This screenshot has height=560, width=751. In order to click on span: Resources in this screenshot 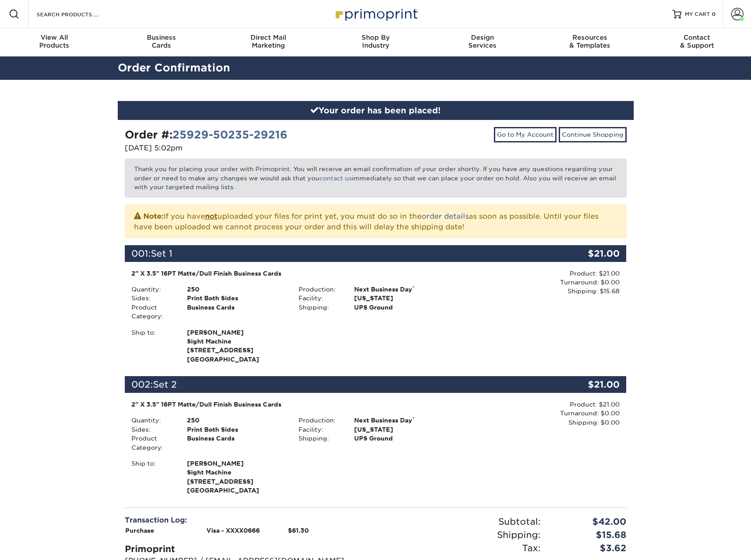, I will do `click(590, 38)`.